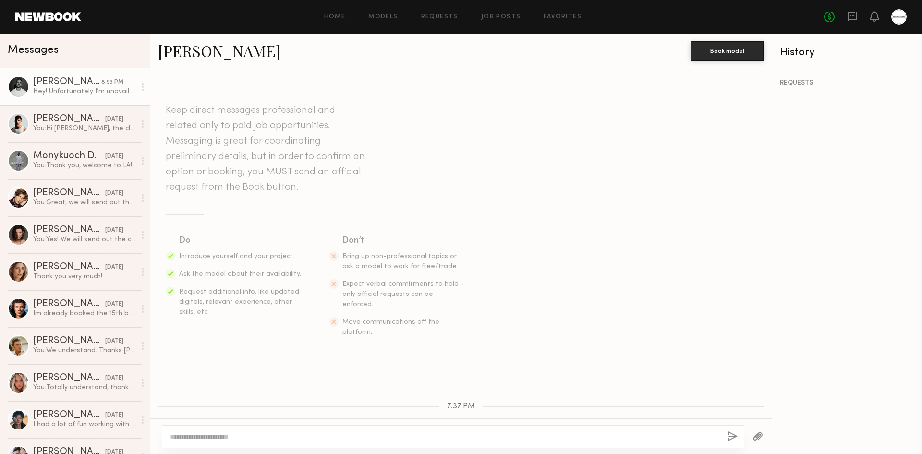  Describe the element at coordinates (848, 83) in the screenshot. I see `div: REQUESTS` at that location.